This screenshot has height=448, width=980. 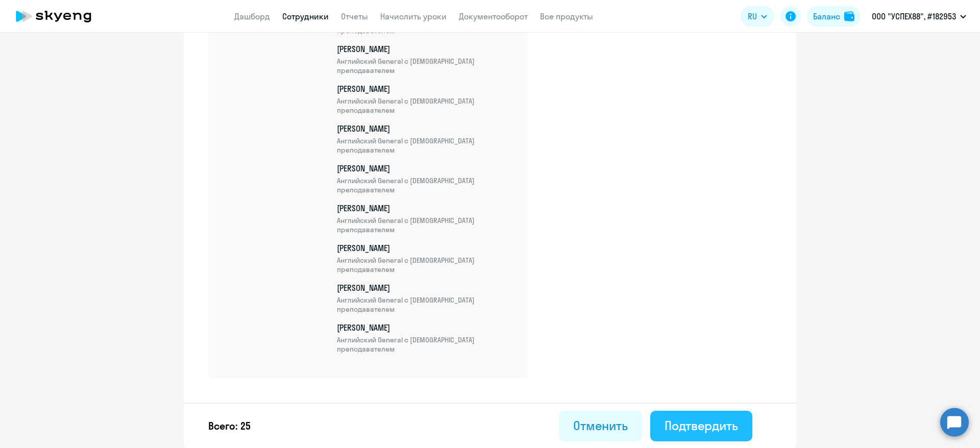 I want to click on div: Баланс, so click(x=826, y=16).